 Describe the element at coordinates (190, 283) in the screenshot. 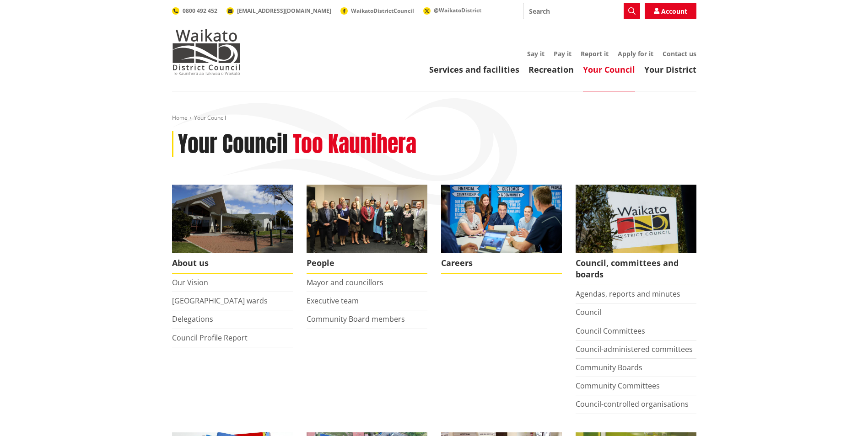

I see `a: Our Vision` at that location.